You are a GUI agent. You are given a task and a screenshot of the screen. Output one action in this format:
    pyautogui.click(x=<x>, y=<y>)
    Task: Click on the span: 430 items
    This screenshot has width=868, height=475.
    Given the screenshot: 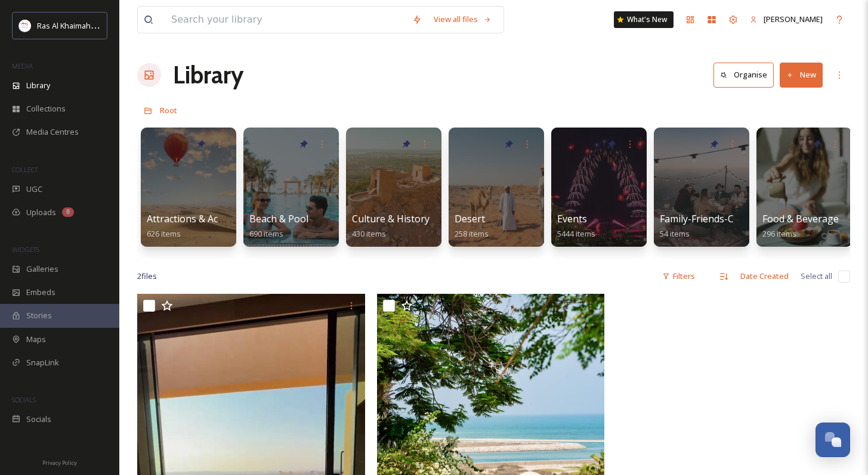 What is the action you would take?
    pyautogui.click(x=368, y=233)
    